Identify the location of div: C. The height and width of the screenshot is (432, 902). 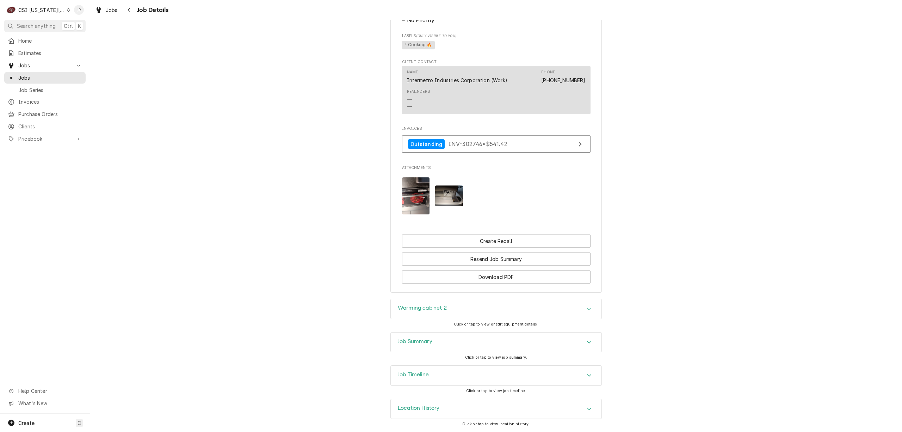
(11, 10).